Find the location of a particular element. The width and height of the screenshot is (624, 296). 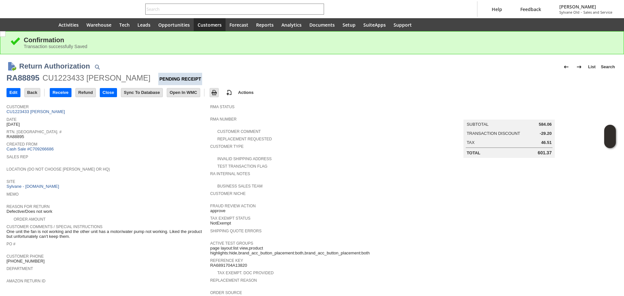

a: Actions is located at coordinates (246, 92).